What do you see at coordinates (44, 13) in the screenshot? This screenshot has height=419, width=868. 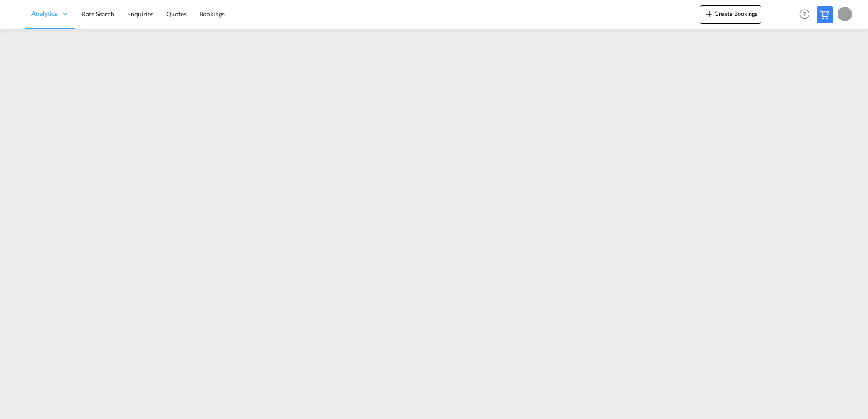 I see `span: Analytics` at bounding box center [44, 13].